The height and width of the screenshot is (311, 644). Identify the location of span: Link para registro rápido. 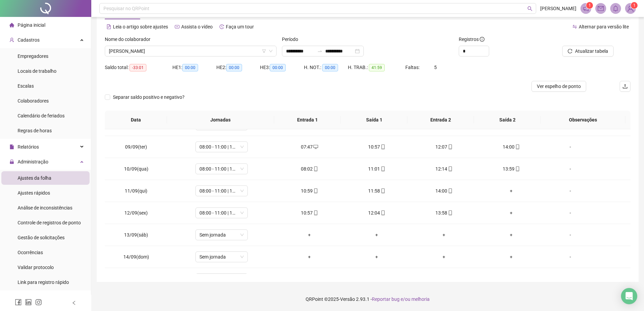
(43, 282).